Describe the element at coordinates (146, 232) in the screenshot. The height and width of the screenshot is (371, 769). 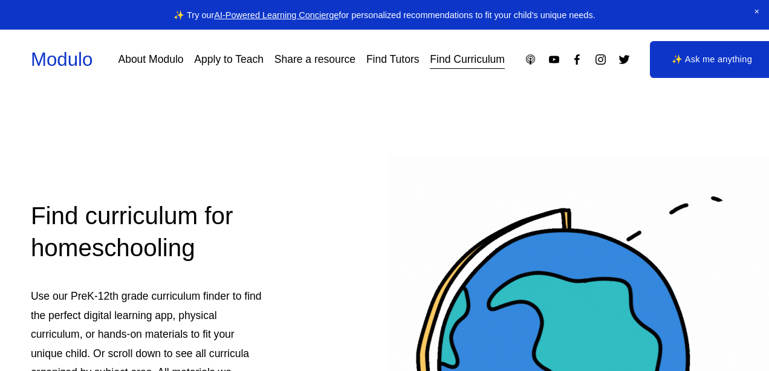
I see `h2: Find curriculum for homeschooling` at that location.